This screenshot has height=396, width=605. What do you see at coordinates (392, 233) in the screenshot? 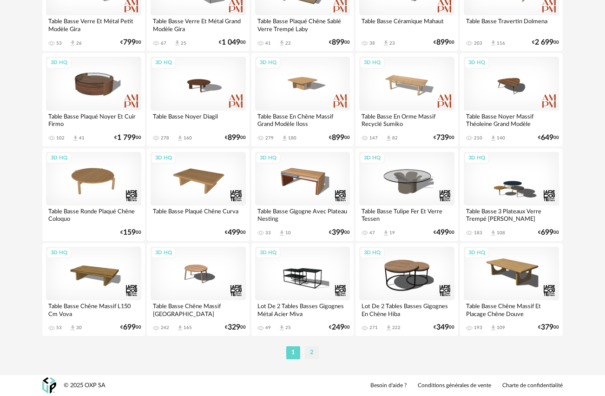
I see `div: 19` at bounding box center [392, 233].